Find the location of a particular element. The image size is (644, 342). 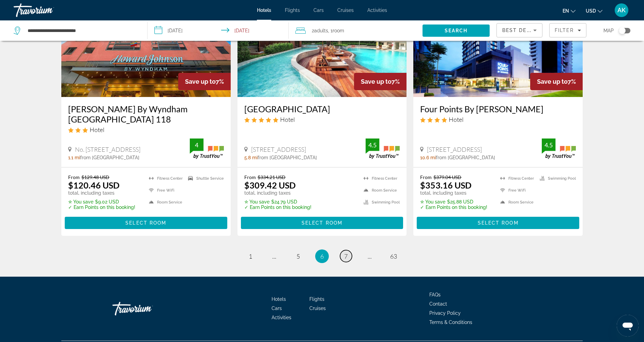

span: 1 is located at coordinates (250, 256).